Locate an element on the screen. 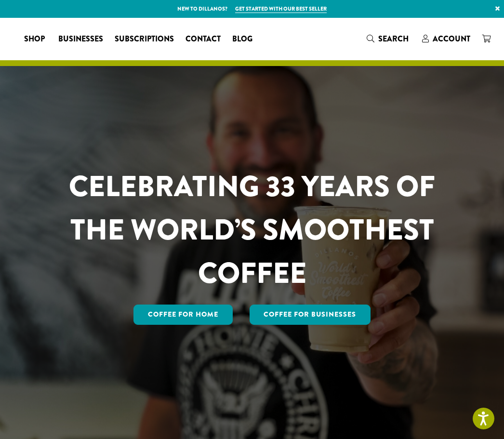 The height and width of the screenshot is (439, 504). a: Shop is located at coordinates (35, 39).